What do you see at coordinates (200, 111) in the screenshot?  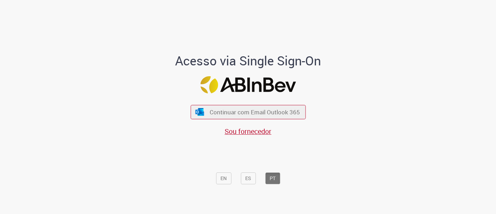 I see `img: ícone Azure/Microsoft 360` at bounding box center [200, 111].